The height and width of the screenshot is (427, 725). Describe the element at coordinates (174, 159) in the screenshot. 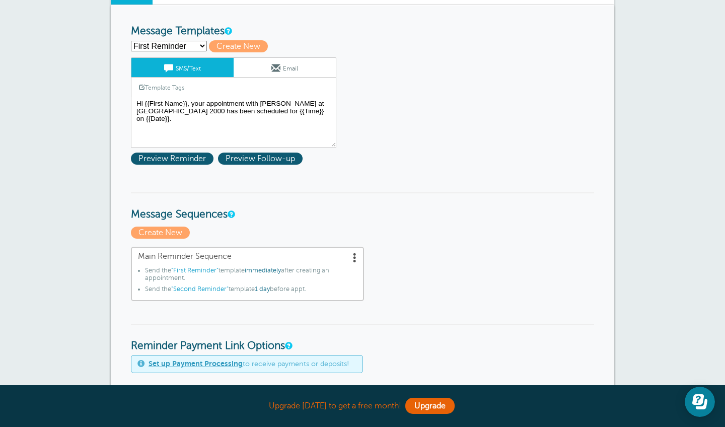

I see `a: Preview Reminder` at that location.